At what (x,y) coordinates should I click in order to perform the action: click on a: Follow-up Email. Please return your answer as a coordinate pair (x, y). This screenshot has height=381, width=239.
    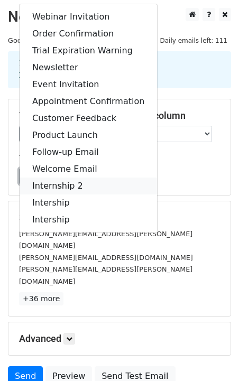
    Looking at the image, I should click on (88, 152).